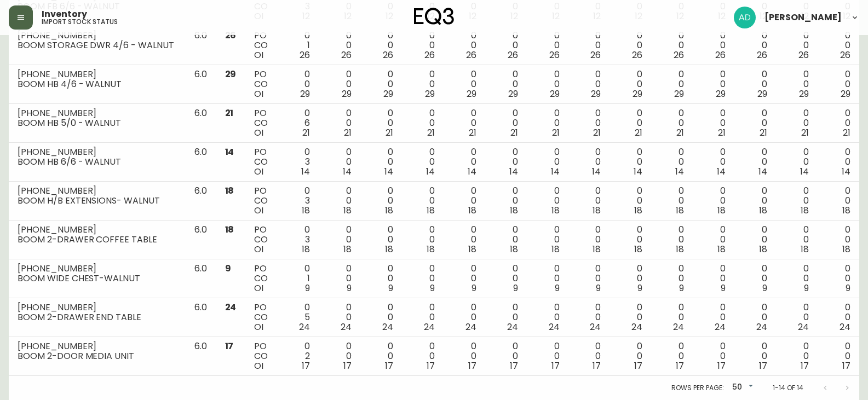 The width and height of the screenshot is (868, 400). What do you see at coordinates (97, 162) in the screenshot?
I see `div: BOOM HB 6/6 - WALNUT` at bounding box center [97, 162].